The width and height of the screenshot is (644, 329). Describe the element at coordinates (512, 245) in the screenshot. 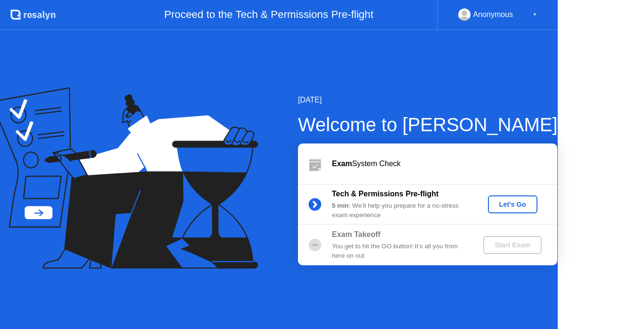

I see `div: Start Exam` at that location.